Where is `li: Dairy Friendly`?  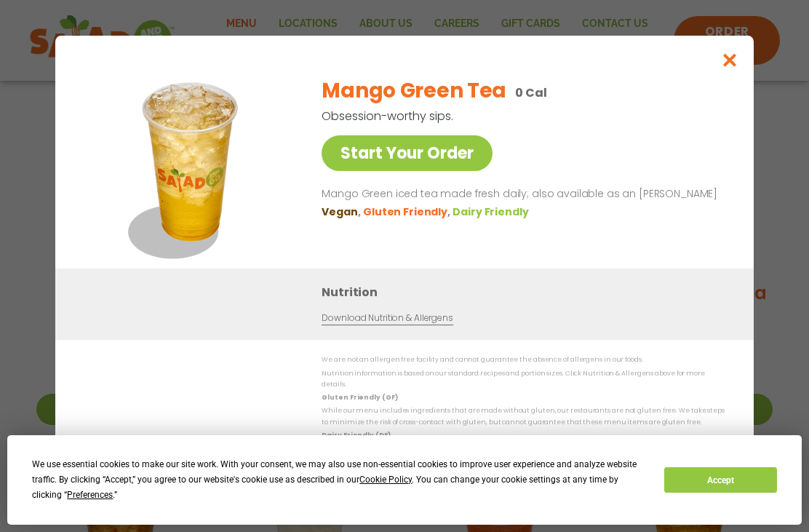 li: Dairy Friendly is located at coordinates (491, 211).